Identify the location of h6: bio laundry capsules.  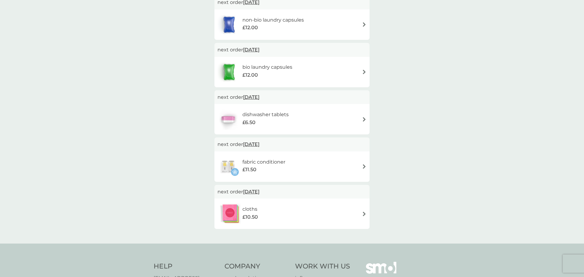
(267, 67).